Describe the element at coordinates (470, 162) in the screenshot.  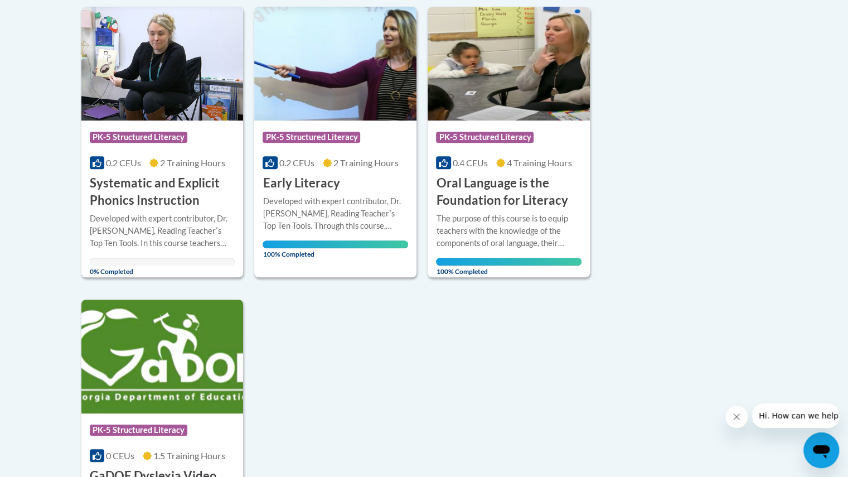
I see `span: 0.4 CEUs` at that location.